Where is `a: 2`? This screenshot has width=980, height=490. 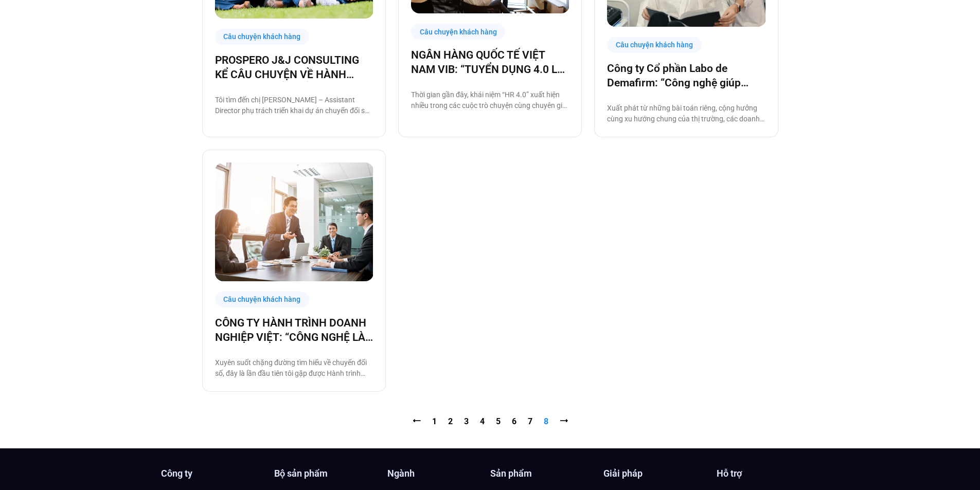 a: 2 is located at coordinates (450, 421).